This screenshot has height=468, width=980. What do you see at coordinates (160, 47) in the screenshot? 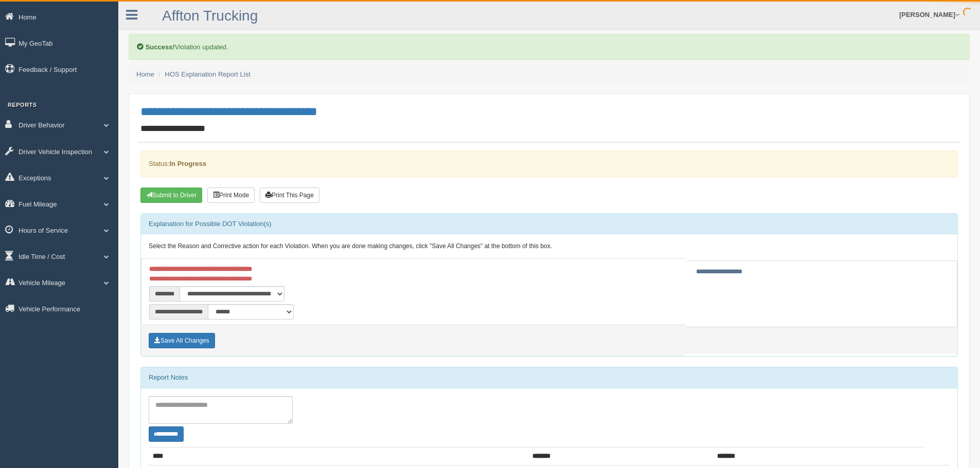
I see `b: Success!` at bounding box center [160, 47].